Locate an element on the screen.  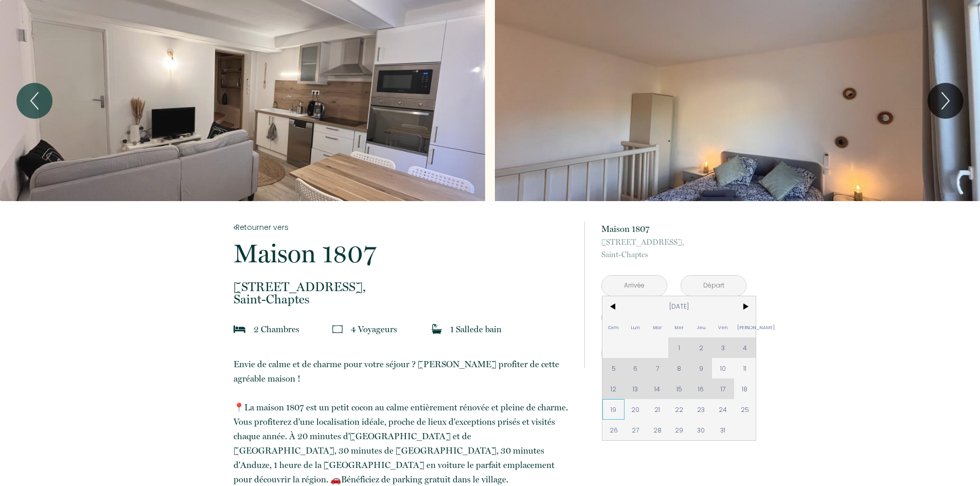
span: 10 is located at coordinates (723, 368).